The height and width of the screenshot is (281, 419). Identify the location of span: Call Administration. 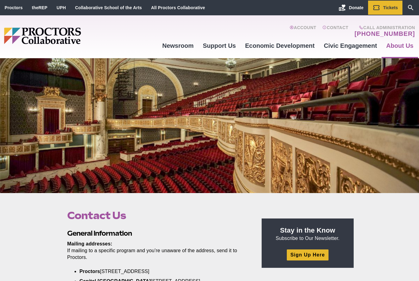
(384, 28).